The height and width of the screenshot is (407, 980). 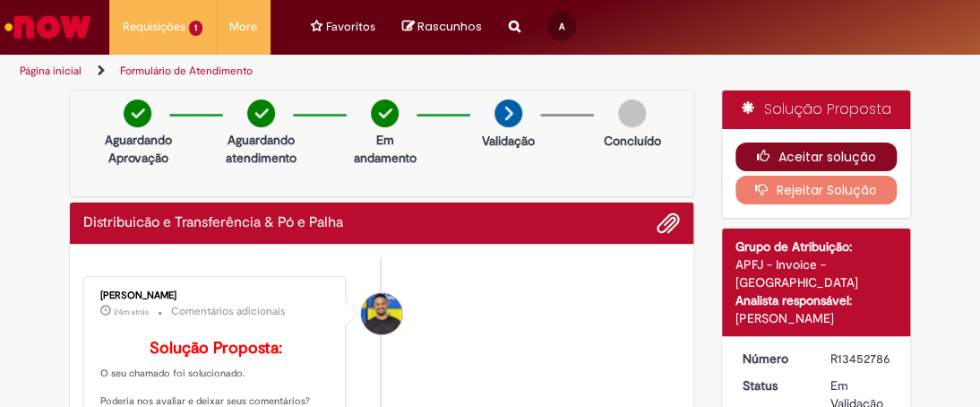 What do you see at coordinates (48, 27) in the screenshot?
I see `img: ServiceNow` at bounding box center [48, 27].